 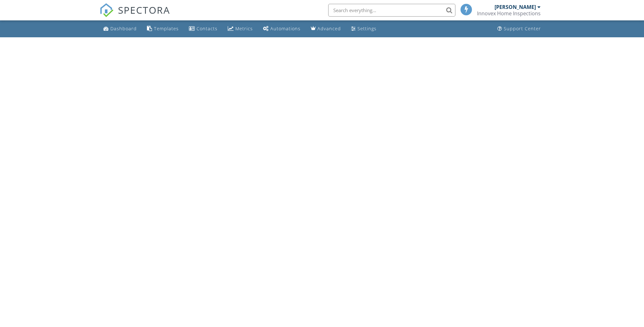 I want to click on a: Contacts, so click(x=203, y=29).